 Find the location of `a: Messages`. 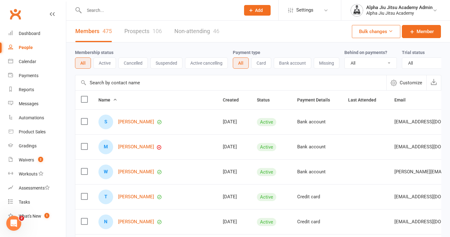

a: Messages is located at coordinates (37, 104).